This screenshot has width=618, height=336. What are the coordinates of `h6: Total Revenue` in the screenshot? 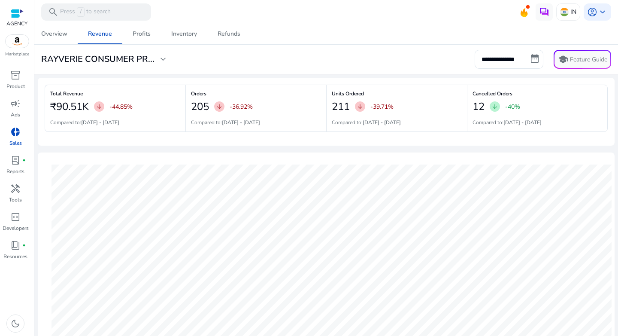 It's located at (115, 94).